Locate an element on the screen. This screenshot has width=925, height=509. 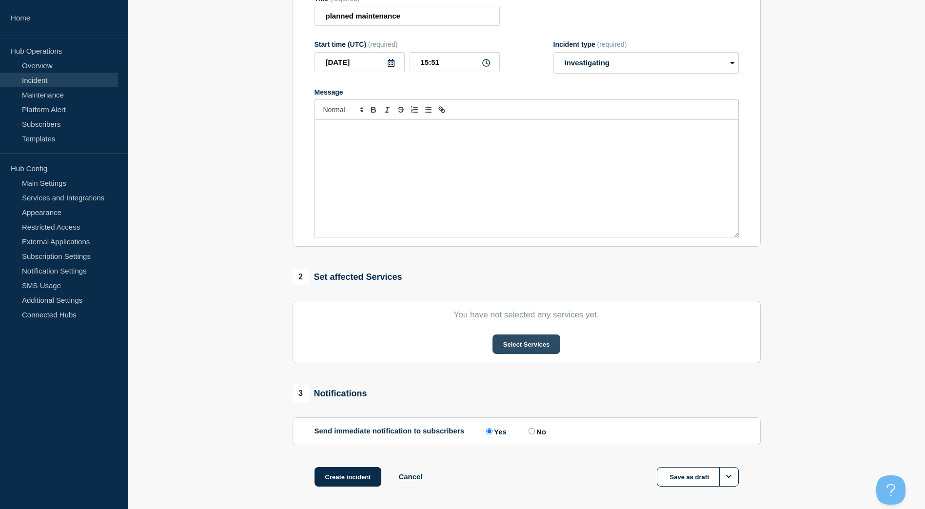
button: Toggle ordered list is located at coordinates (415, 110).